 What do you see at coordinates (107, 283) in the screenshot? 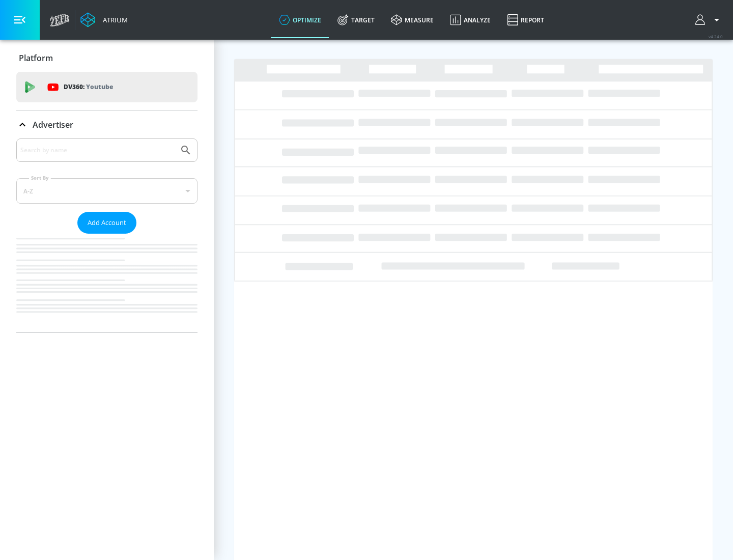
I see `nav: list of Advertiser` at bounding box center [107, 283].